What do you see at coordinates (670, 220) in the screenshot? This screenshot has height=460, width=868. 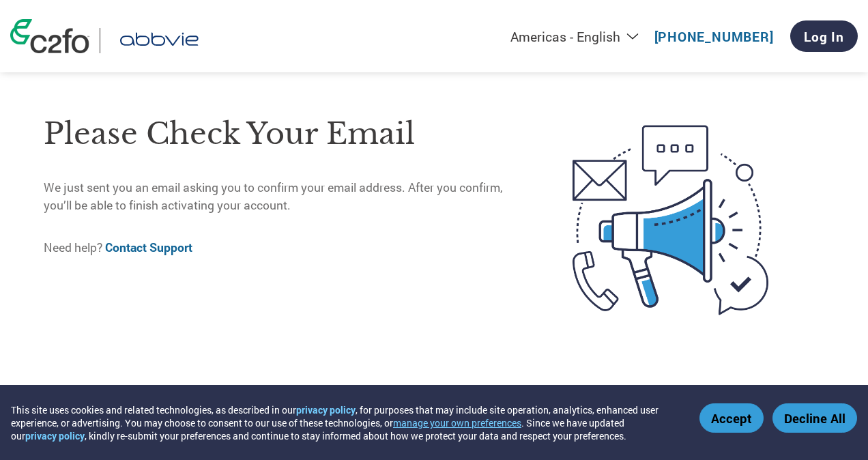 I see `img: open-email` at bounding box center [670, 220].